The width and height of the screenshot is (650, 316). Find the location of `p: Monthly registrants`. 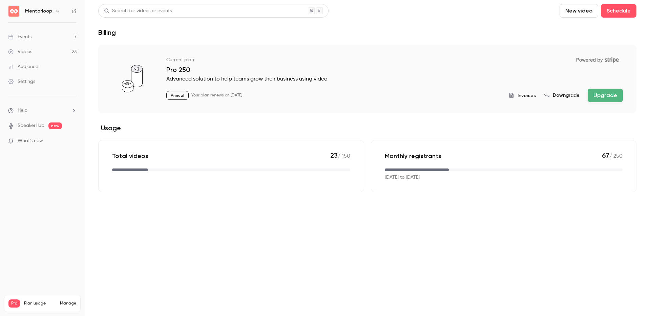

p: Monthly registrants is located at coordinates (413, 156).